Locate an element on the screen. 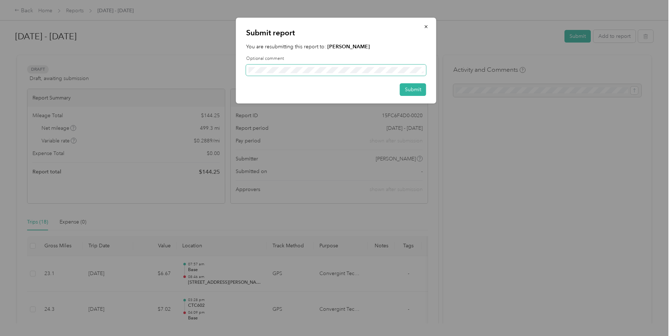 This screenshot has width=672, height=336. button: Submit is located at coordinates (413, 89).